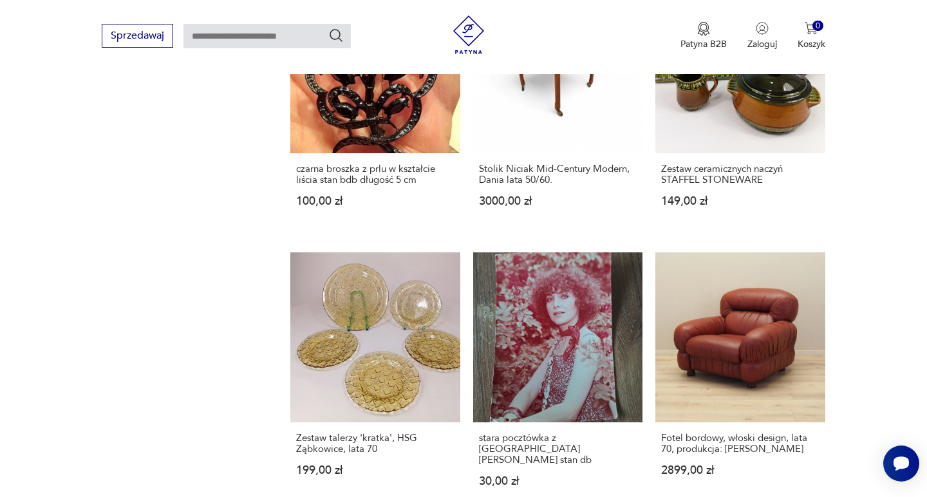 The height and width of the screenshot is (497, 927). What do you see at coordinates (704, 36) in the screenshot?
I see `a: Ikona medaluPatyna B2B` at bounding box center [704, 36].